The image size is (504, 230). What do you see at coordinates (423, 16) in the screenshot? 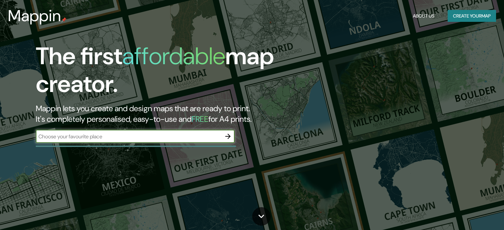
I see `button: About Us` at bounding box center [423, 16].